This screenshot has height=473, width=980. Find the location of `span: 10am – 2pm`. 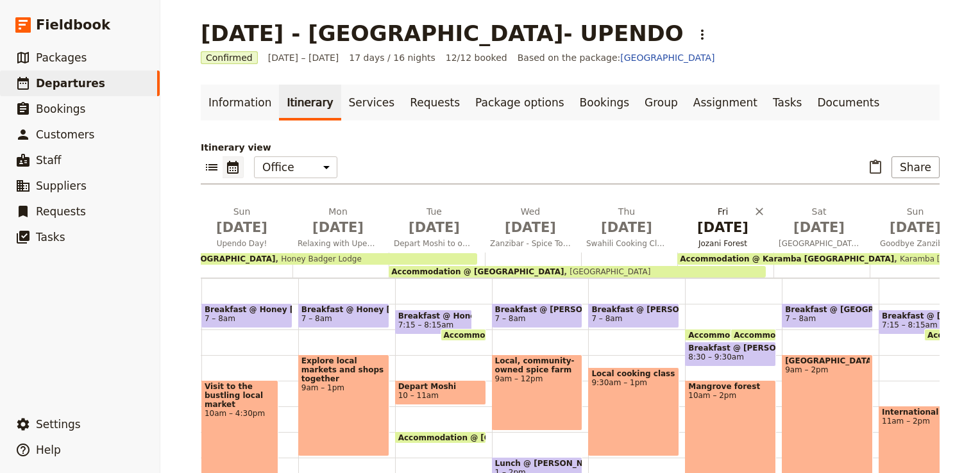

span: 10am – 2pm is located at coordinates (730, 396).